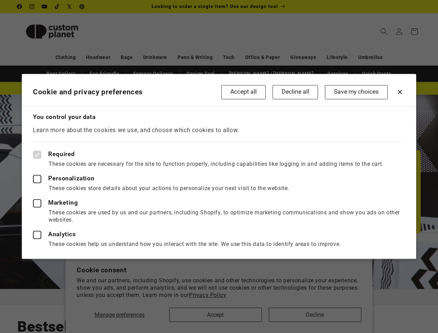 This screenshot has width=438, height=333. Describe the element at coordinates (219, 131) in the screenshot. I see `p: Learn more about the cookies we use, and choose which cookies to allow.` at that location.